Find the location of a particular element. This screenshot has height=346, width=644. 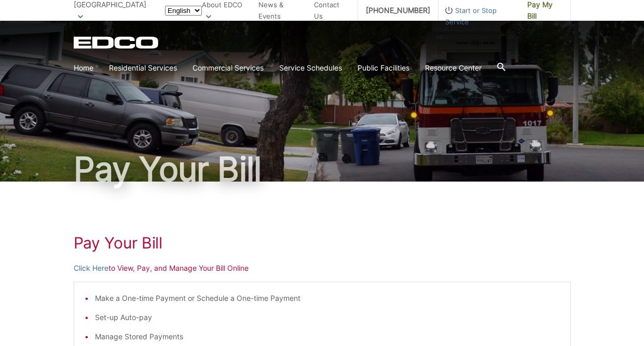

a: Service Schedules is located at coordinates (310, 68).